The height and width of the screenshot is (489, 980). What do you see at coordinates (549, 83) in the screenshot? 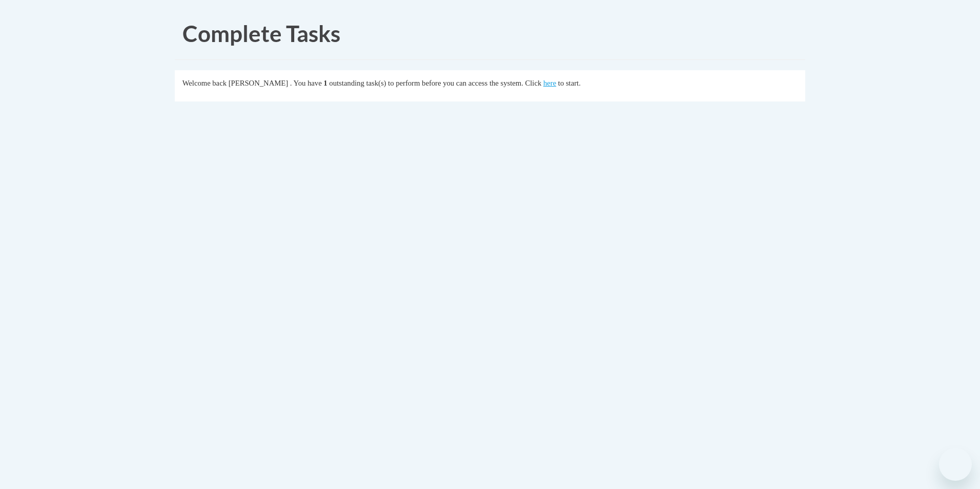
I see `a: here` at bounding box center [549, 83].